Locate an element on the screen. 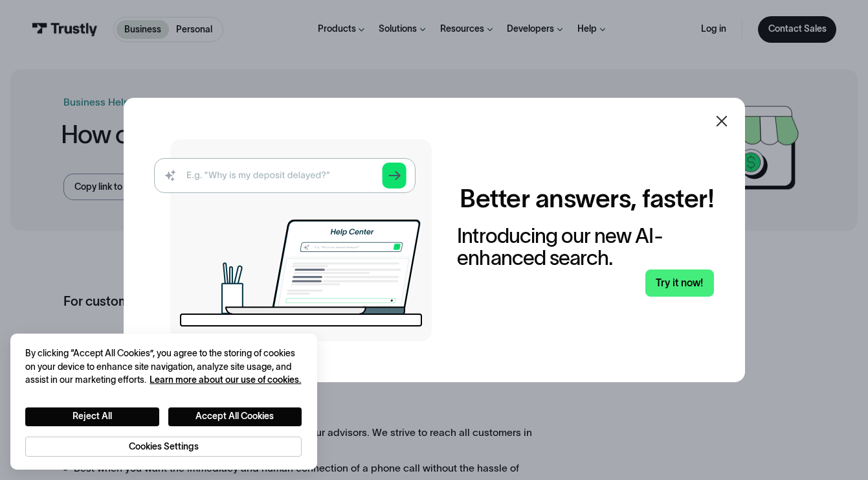 The width and height of the screenshot is (868, 480). h2: Better answers, faster! is located at coordinates (587, 198).